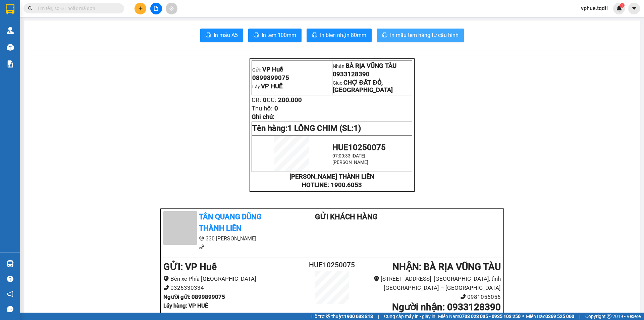 This screenshot has height=320, width=644. Describe the element at coordinates (190, 267) in the screenshot. I see `b: GỬI : VP Huế` at that location.